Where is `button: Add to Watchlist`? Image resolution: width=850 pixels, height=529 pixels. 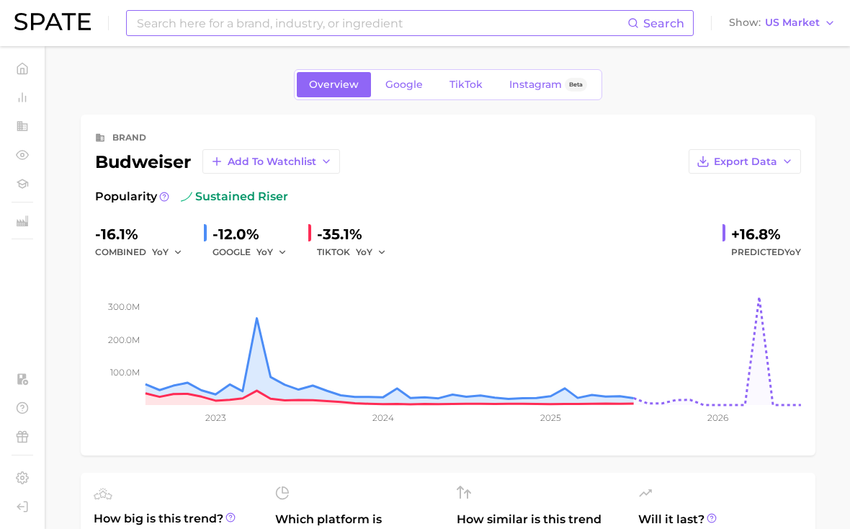
button: Add to Watchlist is located at coordinates (271, 161).